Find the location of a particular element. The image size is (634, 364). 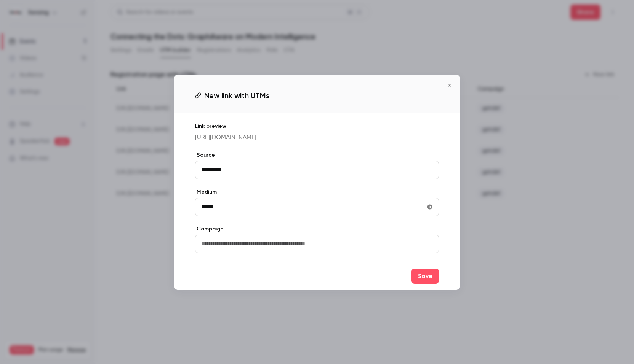

button: Save is located at coordinates (425, 276).